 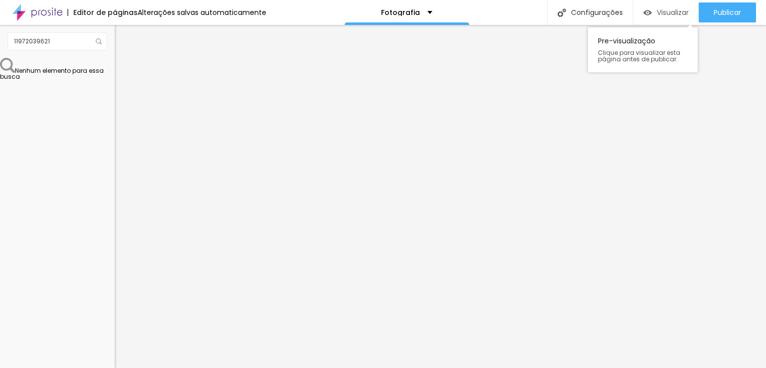 What do you see at coordinates (665, 12) in the screenshot?
I see `button: Visualizar` at bounding box center [665, 12].